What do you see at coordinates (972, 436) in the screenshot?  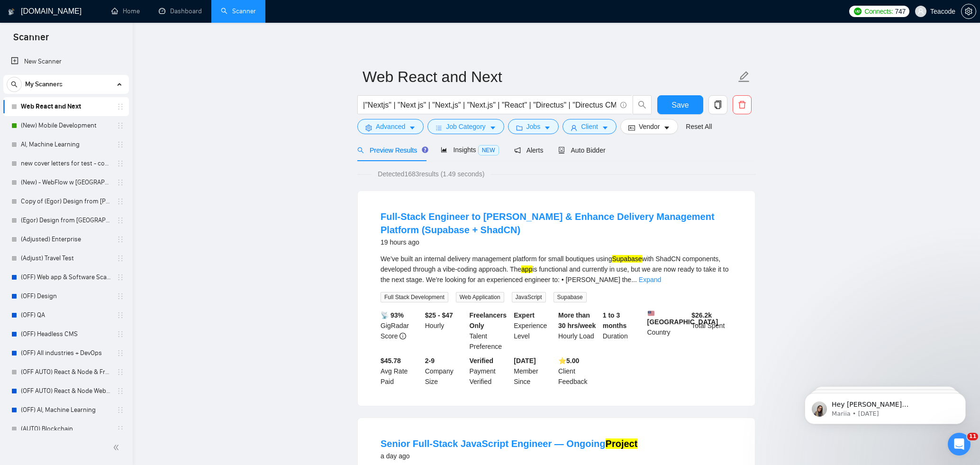 I see `span: 11` at bounding box center [972, 436].